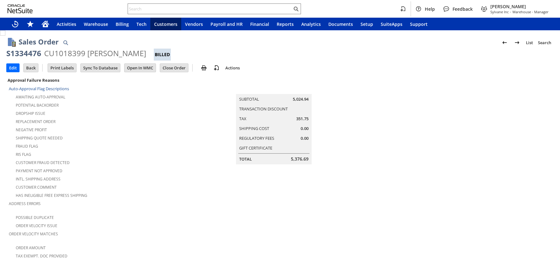 Image resolution: width=560 pixels, height=259 pixels. Describe the element at coordinates (96, 24) in the screenshot. I see `a: Warehouse` at that location.